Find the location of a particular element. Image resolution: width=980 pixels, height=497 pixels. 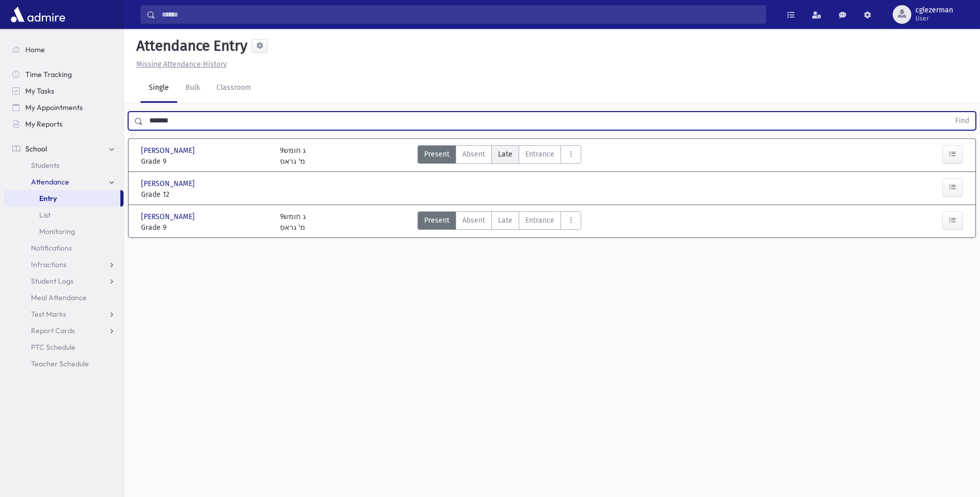

span: School is located at coordinates (36, 149).